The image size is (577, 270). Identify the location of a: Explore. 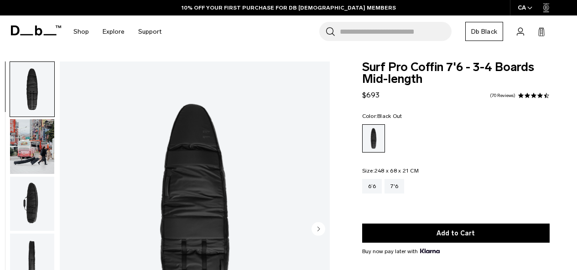
(114, 31).